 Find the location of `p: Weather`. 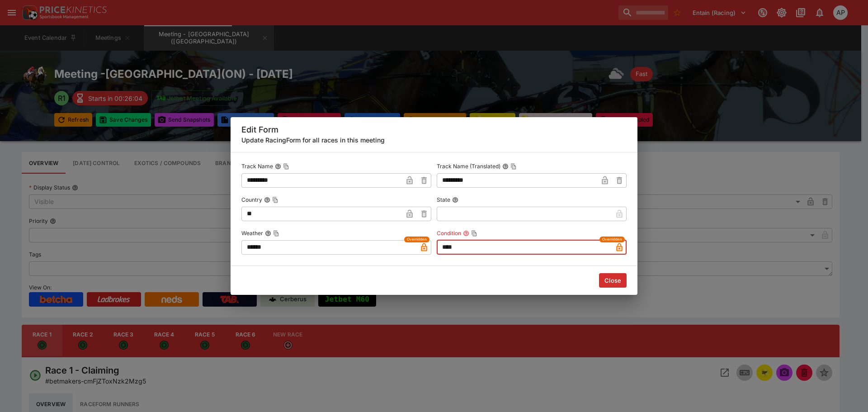

p: Weather is located at coordinates (252, 233).